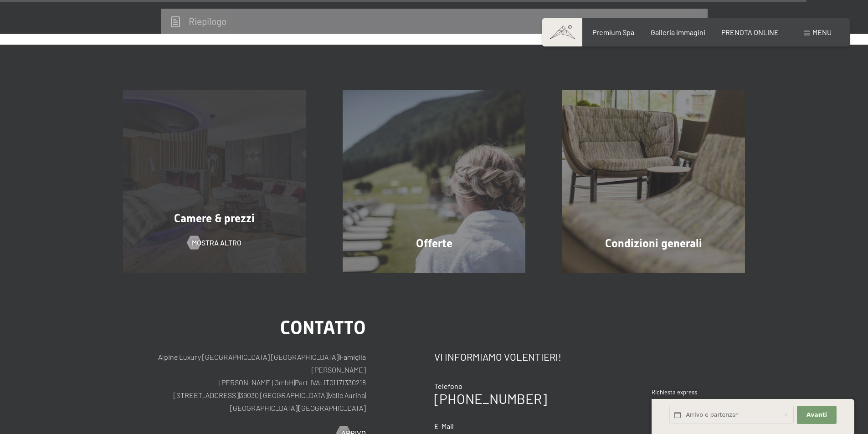 The height and width of the screenshot is (434, 868). I want to click on span: Galleria immagini, so click(678, 32).